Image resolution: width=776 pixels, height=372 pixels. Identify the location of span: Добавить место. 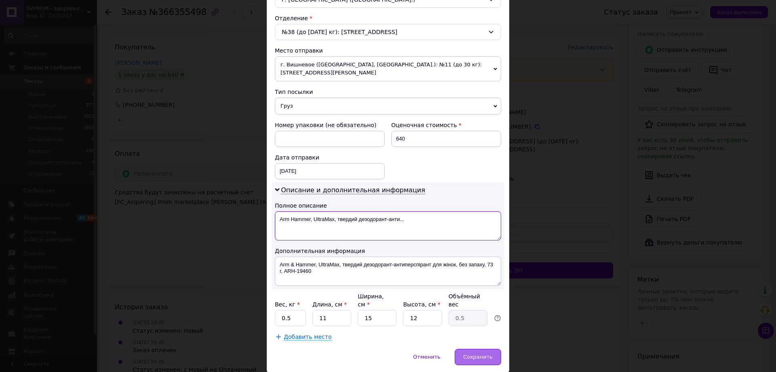
(308, 336).